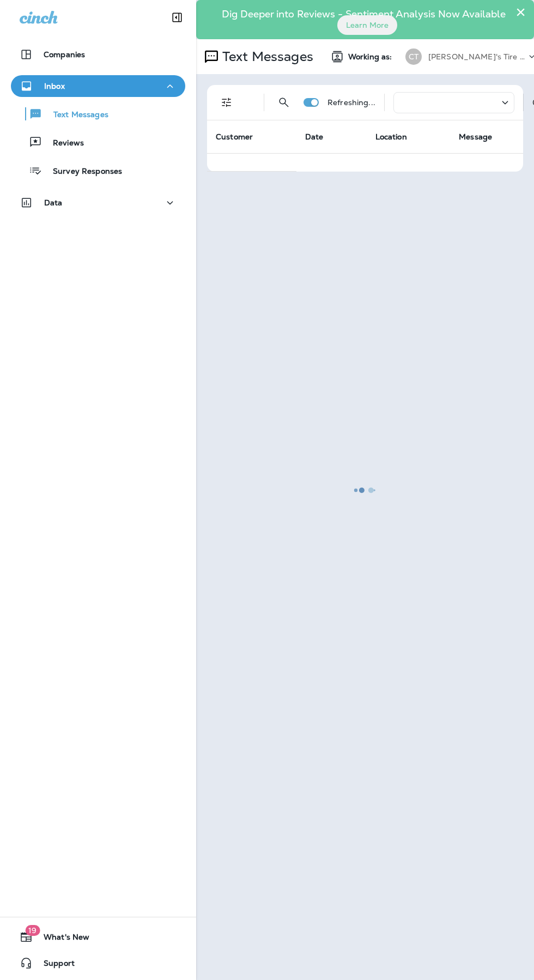 This screenshot has height=980, width=534. Describe the element at coordinates (98, 86) in the screenshot. I see `button: Inbox` at that location.